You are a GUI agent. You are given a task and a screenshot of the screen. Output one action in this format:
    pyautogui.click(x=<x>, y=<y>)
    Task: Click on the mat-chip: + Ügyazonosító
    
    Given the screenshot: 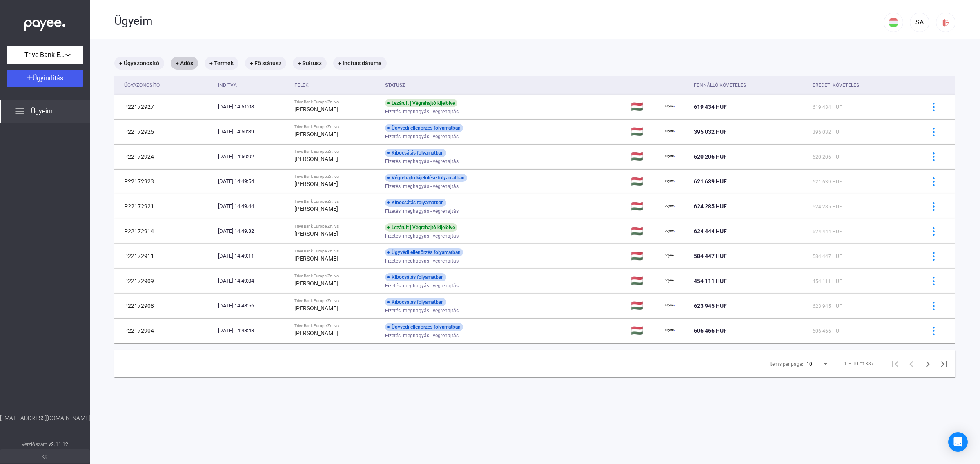 What is the action you would take?
    pyautogui.click(x=139, y=63)
    